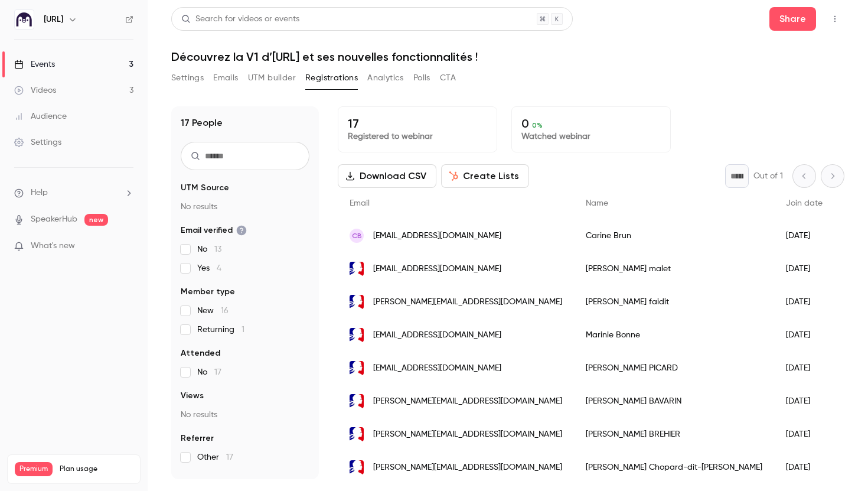 The width and height of the screenshot is (868, 491). I want to click on span: 4, so click(219, 268).